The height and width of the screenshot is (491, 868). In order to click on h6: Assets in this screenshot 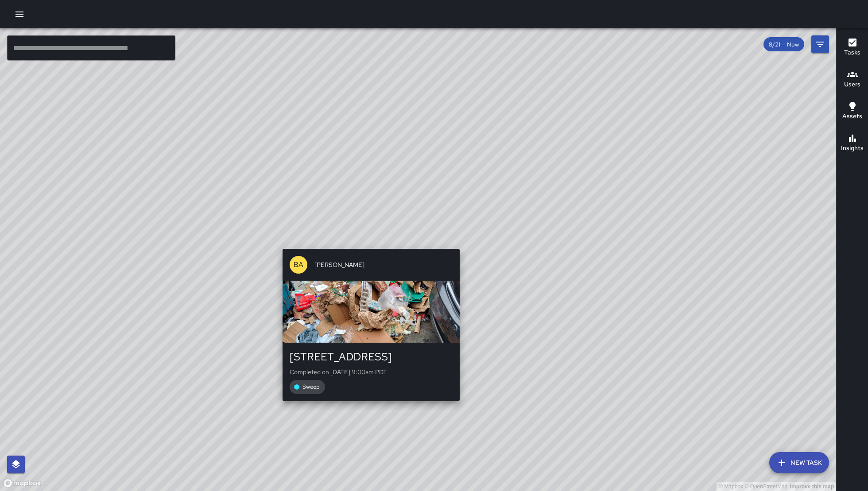, I will do `click(852, 117)`.